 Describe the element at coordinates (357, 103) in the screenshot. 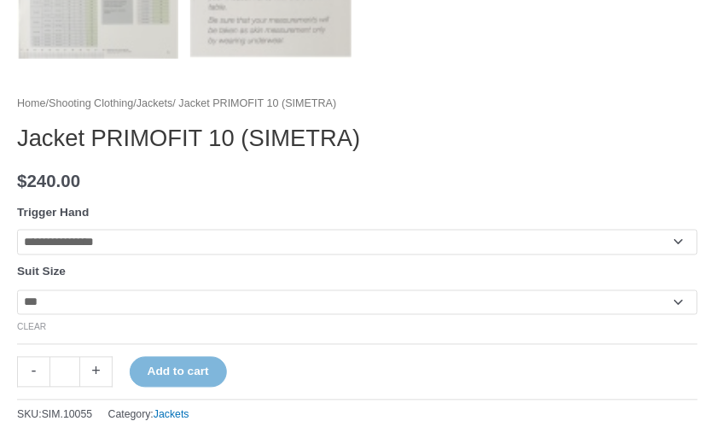

I see `nav: Breadcrumb` at that location.